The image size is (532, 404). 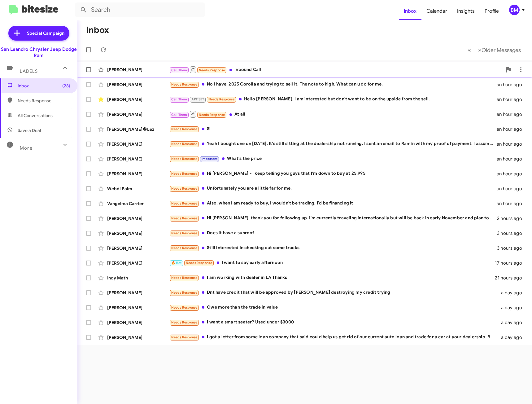 I want to click on button: Previous, so click(x=469, y=50).